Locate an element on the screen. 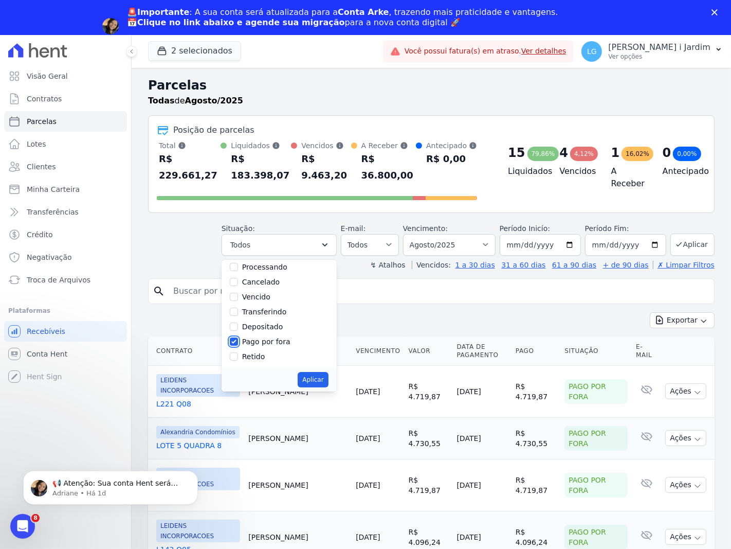 The width and height of the screenshot is (731, 549). a: Parcelas is located at coordinates (65, 121).